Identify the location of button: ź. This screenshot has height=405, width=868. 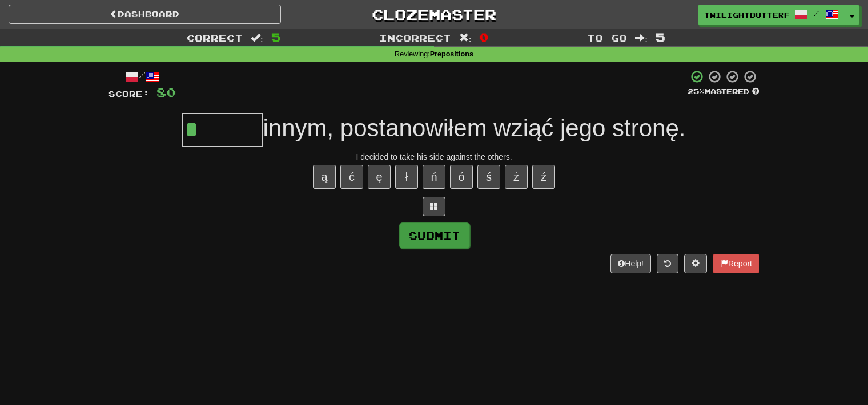
(544, 177).